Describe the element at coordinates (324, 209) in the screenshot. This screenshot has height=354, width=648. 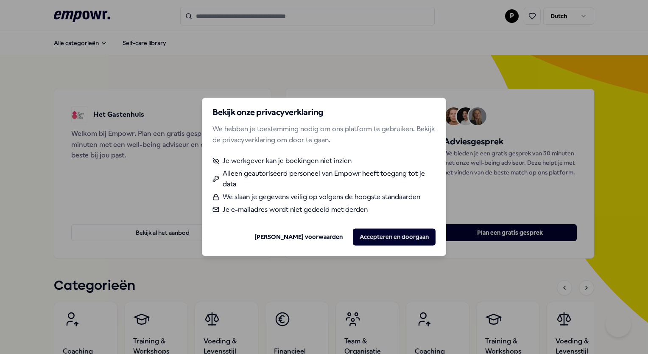
I see `li: Je e-mailadres wordt niet gedeeld met derden` at that location.